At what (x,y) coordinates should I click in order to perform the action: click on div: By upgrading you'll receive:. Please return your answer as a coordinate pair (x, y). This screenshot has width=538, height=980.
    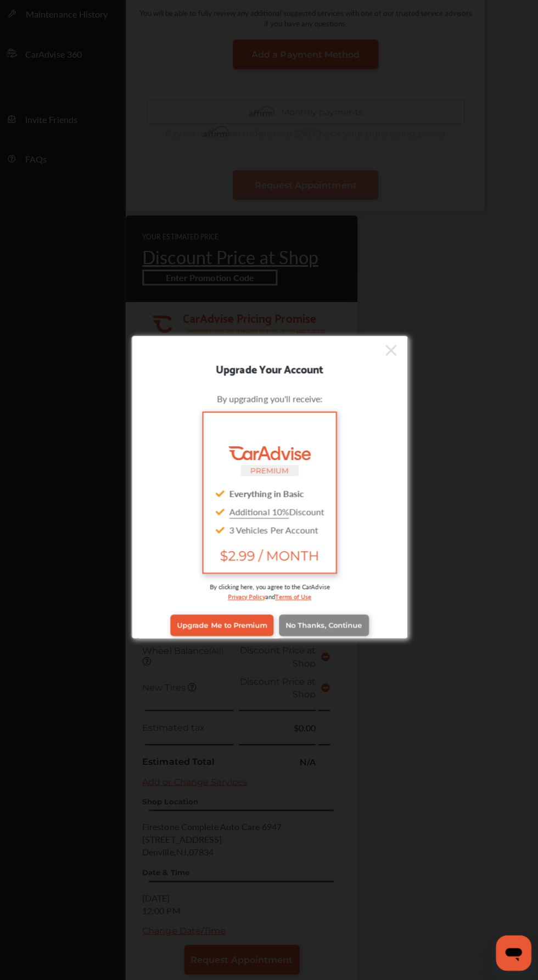
    Looking at the image, I should click on (269, 402).